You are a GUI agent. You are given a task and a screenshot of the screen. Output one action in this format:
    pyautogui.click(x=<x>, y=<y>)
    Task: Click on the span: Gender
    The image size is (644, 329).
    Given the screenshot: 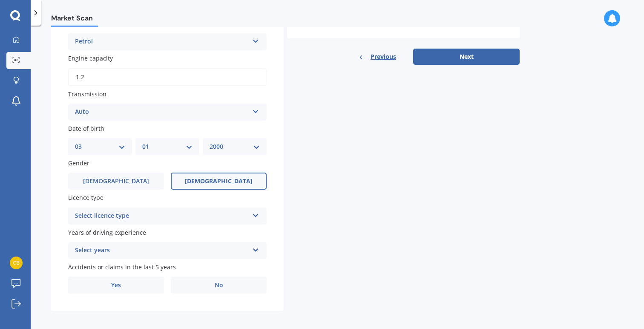 What is the action you would take?
    pyautogui.click(x=79, y=163)
    